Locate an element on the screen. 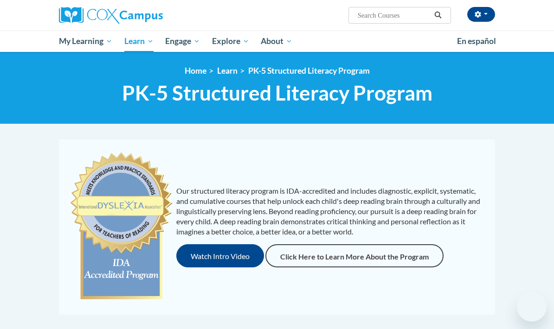 Image resolution: width=554 pixels, height=329 pixels. button: Search is located at coordinates (438, 15).